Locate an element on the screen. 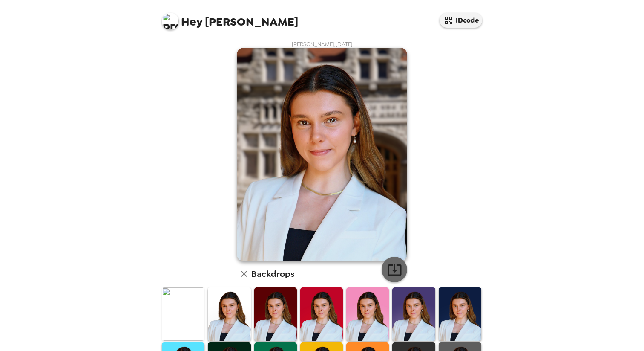 This screenshot has width=644, height=351. button: IDcode is located at coordinates (461, 20).